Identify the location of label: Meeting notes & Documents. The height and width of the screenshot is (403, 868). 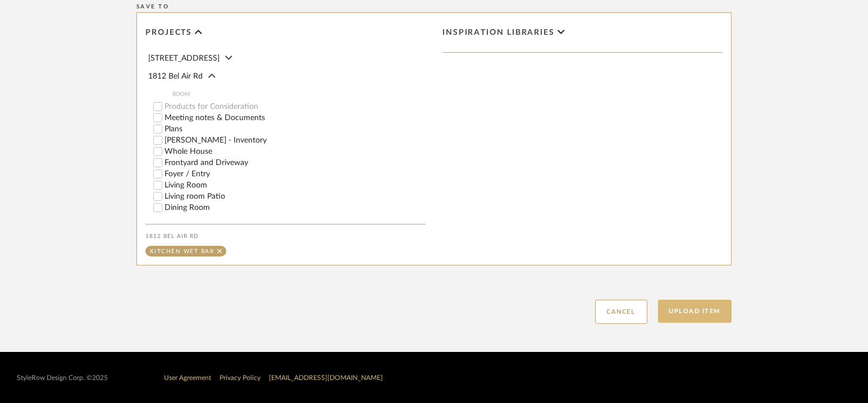
(295, 118).